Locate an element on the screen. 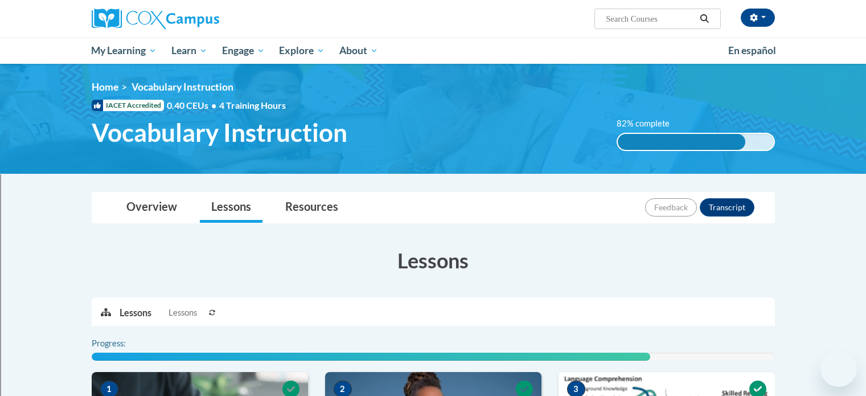  button: Search is located at coordinates (704, 19).